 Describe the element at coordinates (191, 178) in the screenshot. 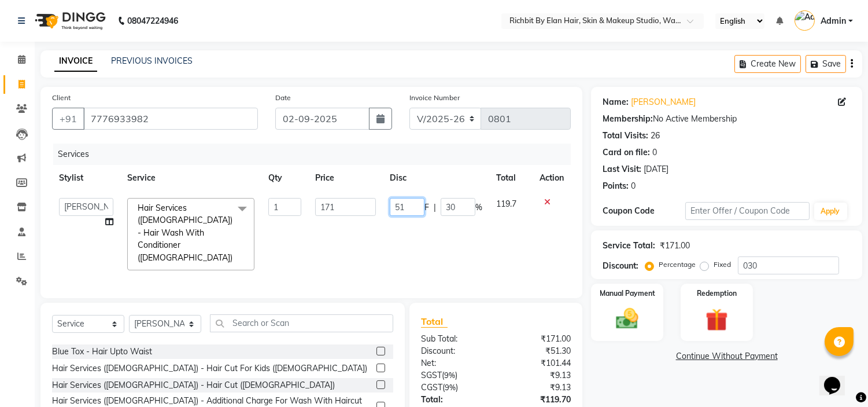

I see `th: Service` at that location.